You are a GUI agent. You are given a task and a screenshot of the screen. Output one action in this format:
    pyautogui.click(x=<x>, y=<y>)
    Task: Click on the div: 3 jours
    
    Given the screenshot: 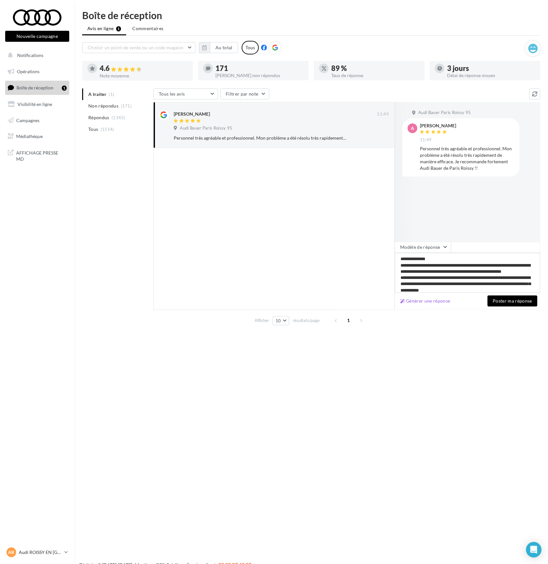 What is the action you would take?
    pyautogui.click(x=492, y=68)
    